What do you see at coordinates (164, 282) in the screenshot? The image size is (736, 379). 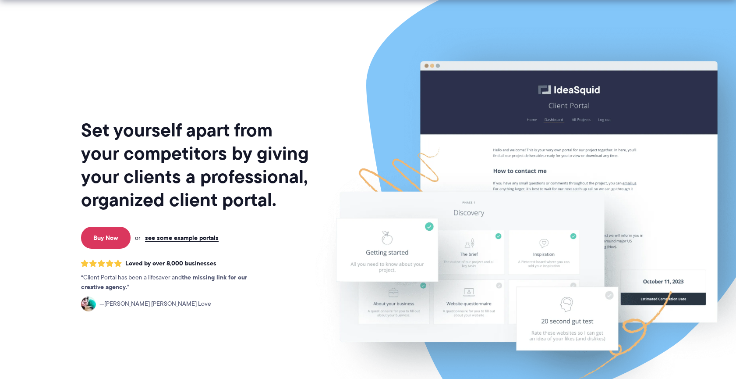 I see `strong: the missing link for our creative agency` at bounding box center [164, 282].